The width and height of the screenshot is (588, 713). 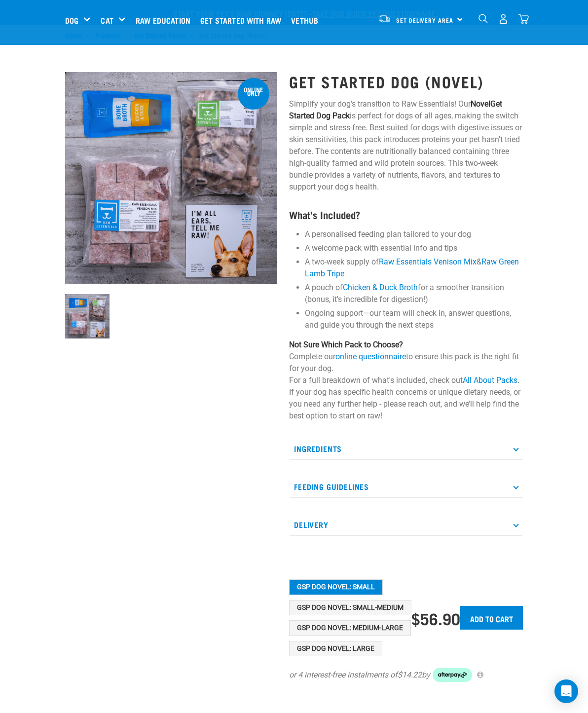 I want to click on a: Chicken & Duck Broth, so click(x=380, y=287).